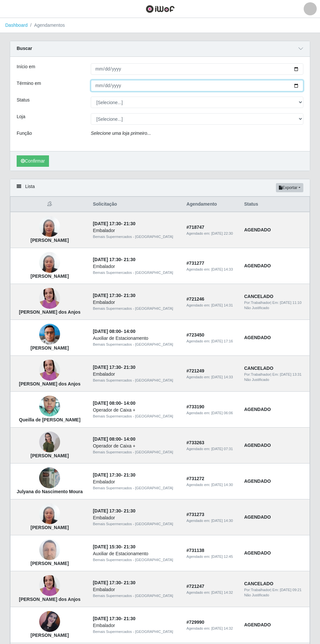 This screenshot has width=320, height=644. I want to click on strong: # 718747, so click(195, 227).